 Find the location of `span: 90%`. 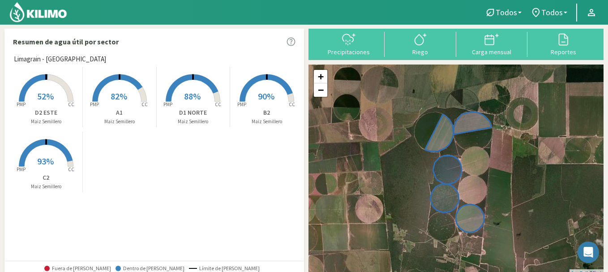

span: 90% is located at coordinates (266, 96).